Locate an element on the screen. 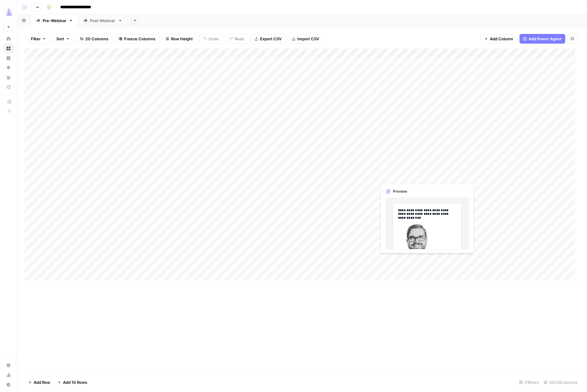  span: Export CSV is located at coordinates (271, 38).